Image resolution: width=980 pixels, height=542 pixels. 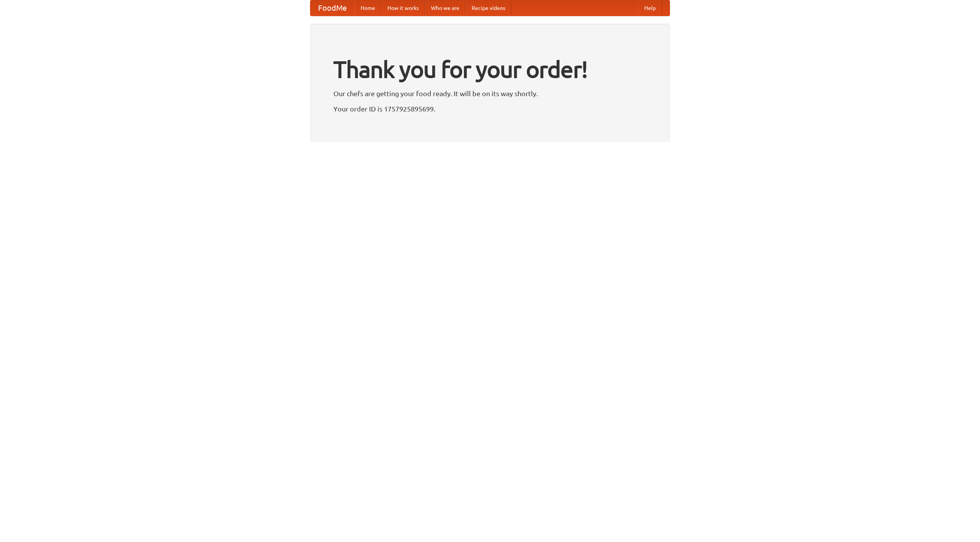 I want to click on a: Who we are, so click(x=445, y=8).